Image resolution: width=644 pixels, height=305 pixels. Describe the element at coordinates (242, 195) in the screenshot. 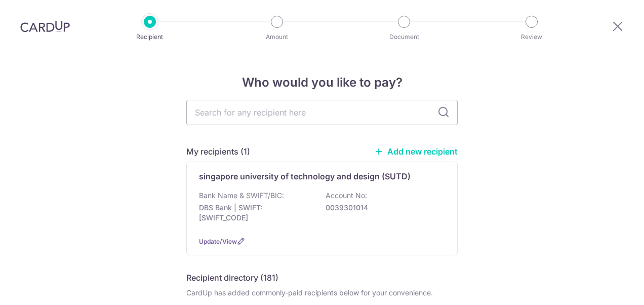

I see `p: Bank Name & SWIFT/BIC:` at that location.